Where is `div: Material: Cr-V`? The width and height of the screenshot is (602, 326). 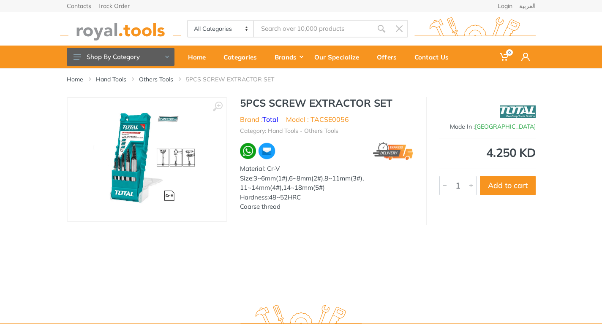
div: Material: Cr-V is located at coordinates (326, 169).